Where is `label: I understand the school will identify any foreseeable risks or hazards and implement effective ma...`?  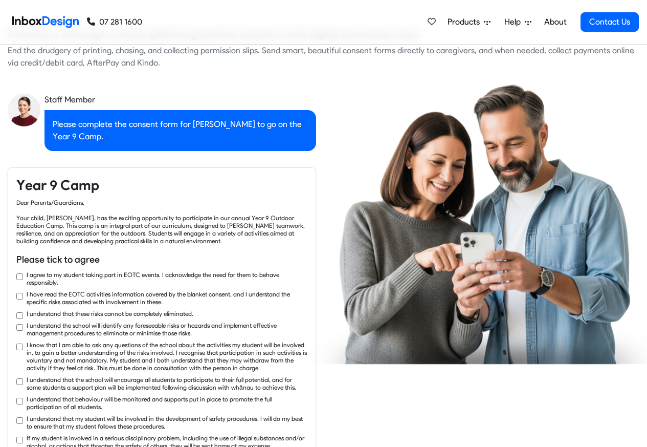
label: I understand the school will identify any foreseeable risks or hazards and implement effective ma... is located at coordinates (167, 329).